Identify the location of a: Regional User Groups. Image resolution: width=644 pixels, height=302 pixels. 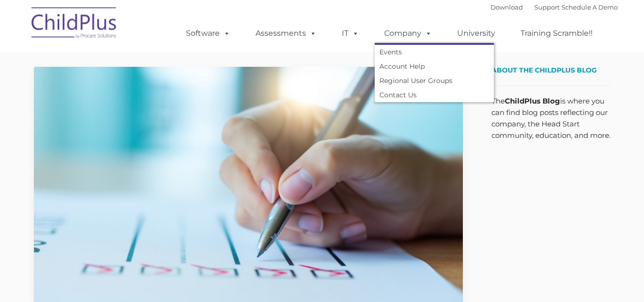
(434, 81).